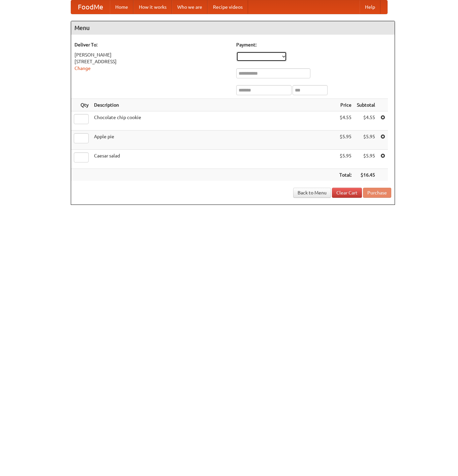 The width and height of the screenshot is (458, 476). Describe the element at coordinates (152, 45) in the screenshot. I see `h5: Deliver To:` at that location.